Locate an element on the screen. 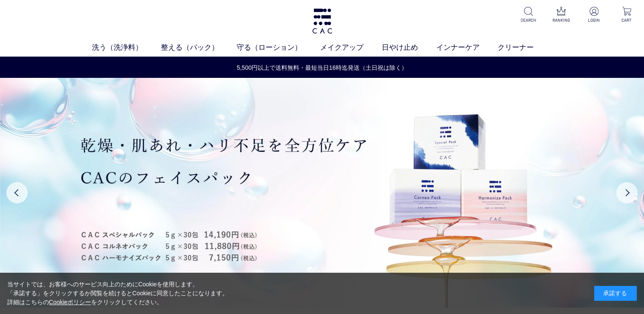 Image resolution: width=644 pixels, height=314 pixels. a: LOGIN is located at coordinates (594, 15).